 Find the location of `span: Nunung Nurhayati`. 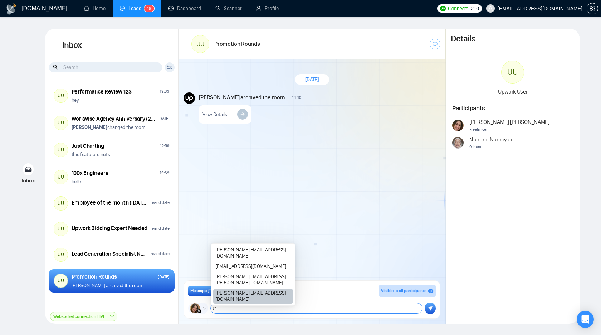

span: Nunung Nurhayati is located at coordinates (491, 140).